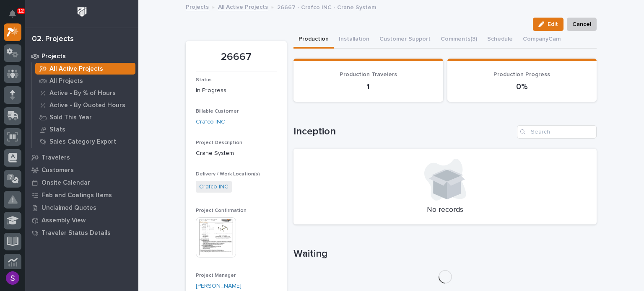 The image size is (644, 291). I want to click on a: Onsite Calendar, so click(82, 183).